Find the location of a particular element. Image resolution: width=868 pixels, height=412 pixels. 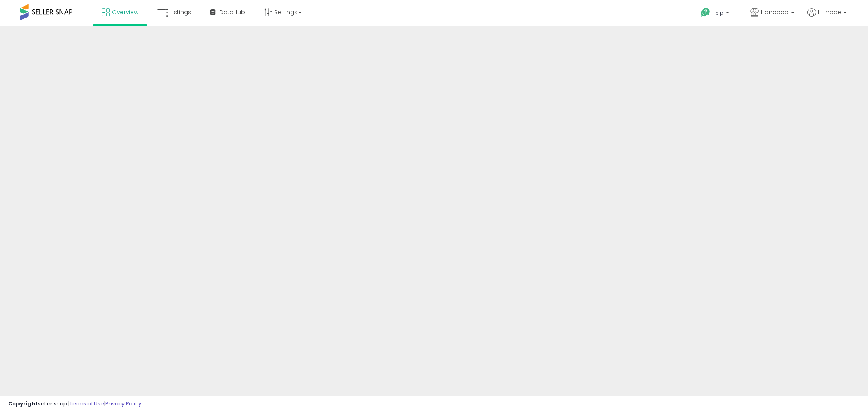

span: Hi Inbae is located at coordinates (829, 12).